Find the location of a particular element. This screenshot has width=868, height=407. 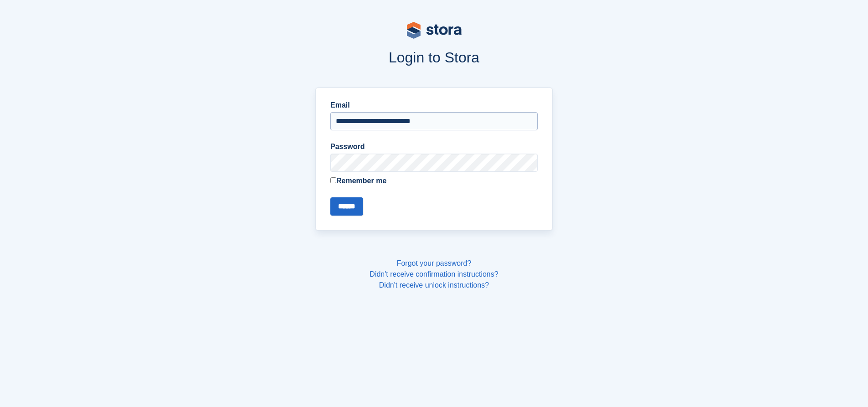

a: Forgot your password? is located at coordinates (434, 263).